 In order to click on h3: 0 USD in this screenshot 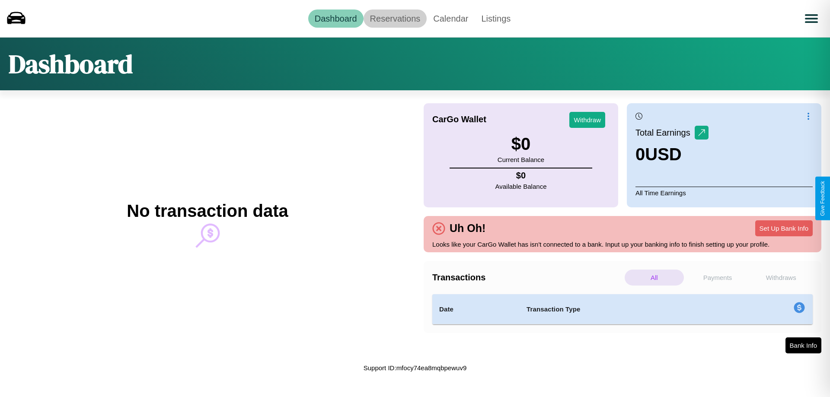, I will do `click(672, 154)`.